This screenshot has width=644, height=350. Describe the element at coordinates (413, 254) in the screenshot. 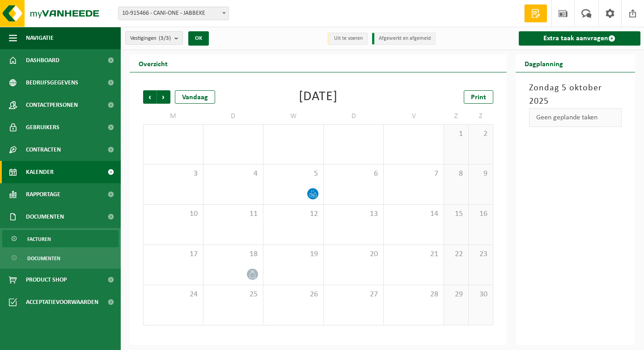

I see `span: 21` at that location.